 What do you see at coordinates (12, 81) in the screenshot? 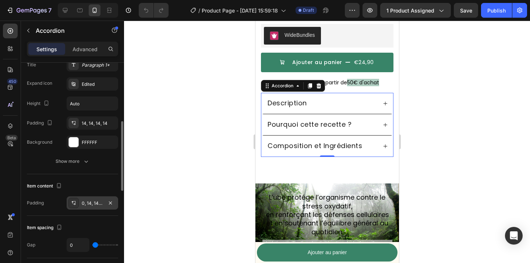
I see `div: 450` at bounding box center [12, 81].